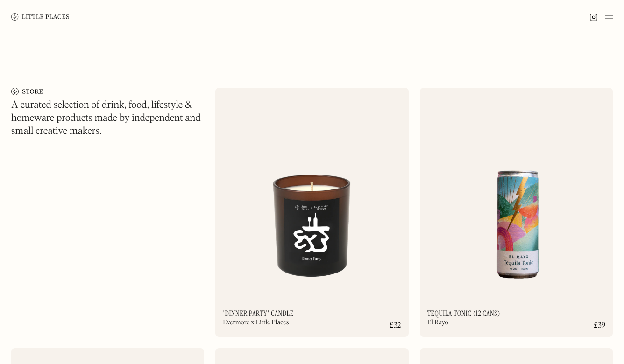 The width and height of the screenshot is (624, 364). What do you see at coordinates (108, 118) in the screenshot?
I see `h1: A curated selection of drink, food, lifestyle & homeware products made by independent and small c...` at bounding box center [108, 118].